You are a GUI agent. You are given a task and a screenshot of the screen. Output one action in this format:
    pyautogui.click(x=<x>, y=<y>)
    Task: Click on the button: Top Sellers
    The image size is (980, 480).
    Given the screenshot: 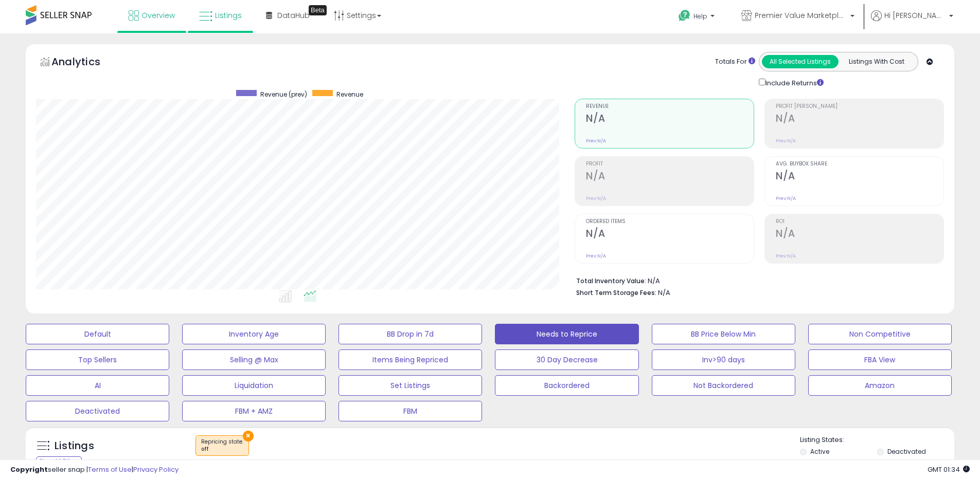 What is the action you would take?
    pyautogui.click(x=97, y=360)
    